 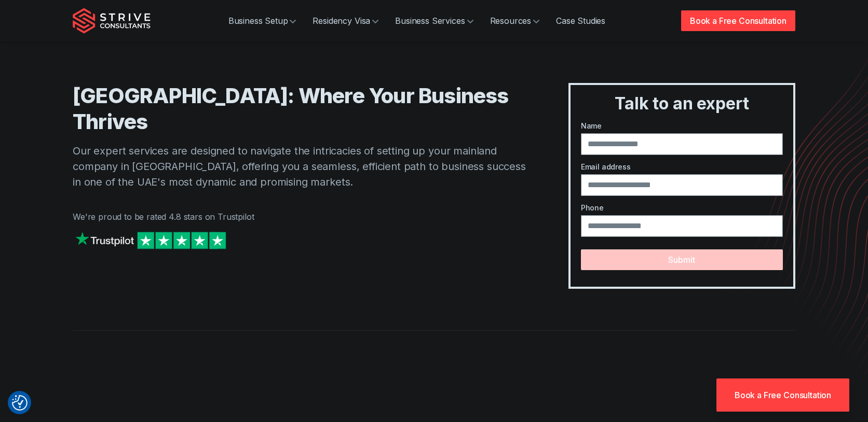 What do you see at coordinates (151, 240) in the screenshot?
I see `img: Strive on Trustpilot` at bounding box center [151, 240].